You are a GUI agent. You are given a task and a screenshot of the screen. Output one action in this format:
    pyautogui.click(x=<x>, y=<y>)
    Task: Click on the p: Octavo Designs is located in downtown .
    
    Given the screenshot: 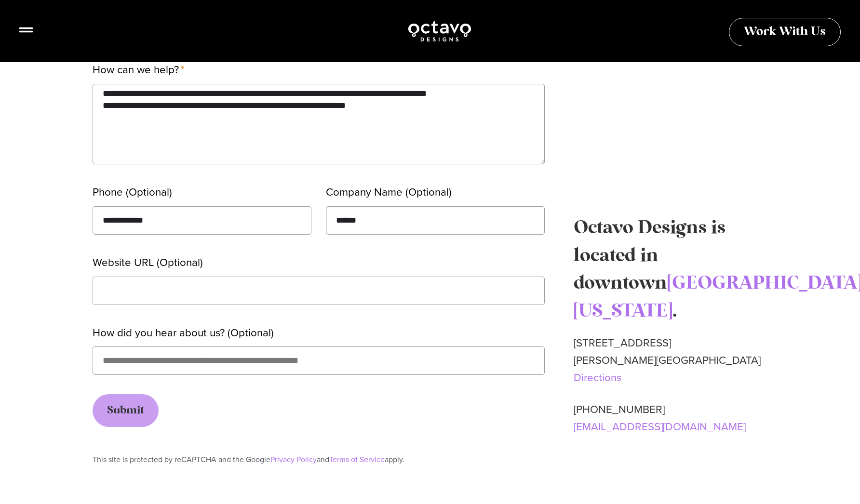 What is the action you would take?
    pyautogui.click(x=670, y=269)
    